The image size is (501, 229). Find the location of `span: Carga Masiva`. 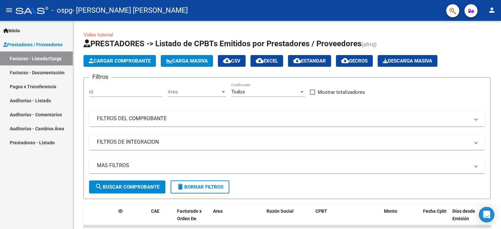

span: Carga Masiva is located at coordinates (187, 61).